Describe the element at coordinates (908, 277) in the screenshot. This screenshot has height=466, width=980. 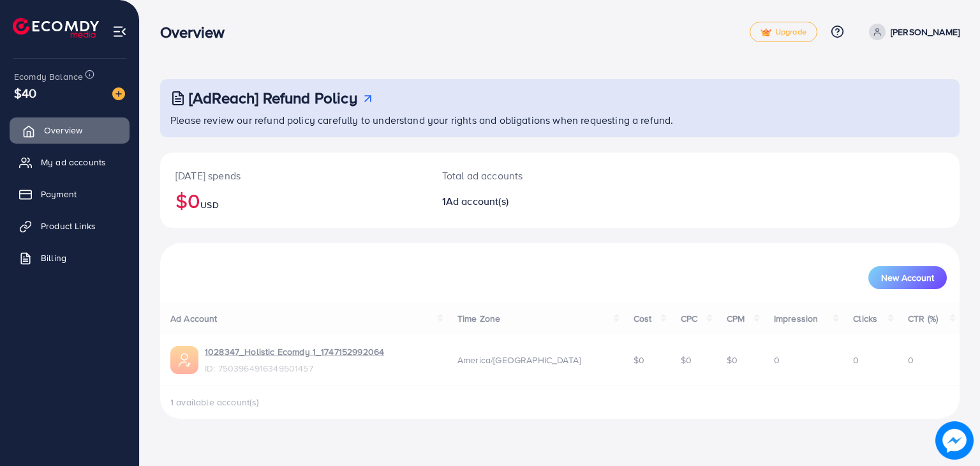
I see `button: New Account` at that location.